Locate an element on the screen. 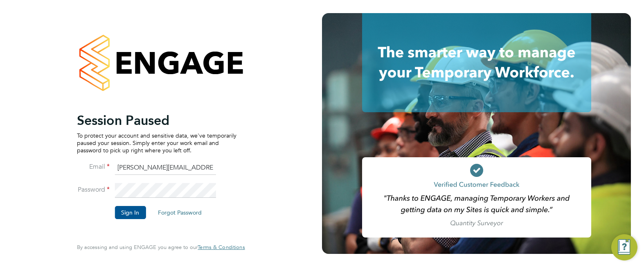 This screenshot has width=644, height=267. button: Forgot Password is located at coordinates (179, 212).